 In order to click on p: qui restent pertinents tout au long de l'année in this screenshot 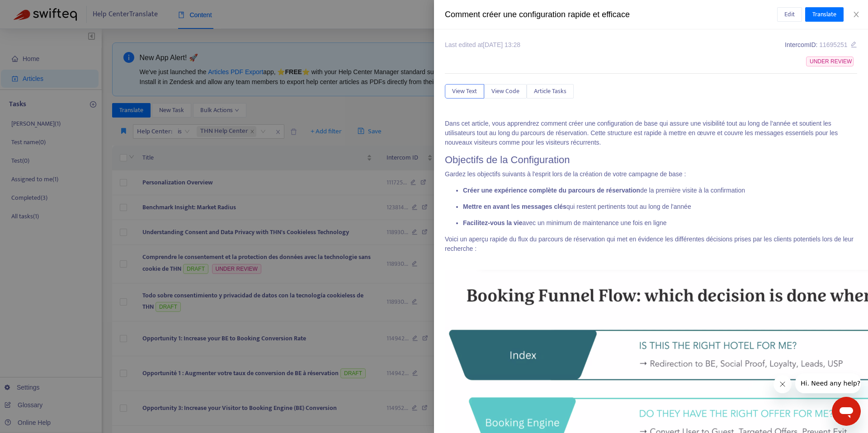, I will do `click(660, 207)`.